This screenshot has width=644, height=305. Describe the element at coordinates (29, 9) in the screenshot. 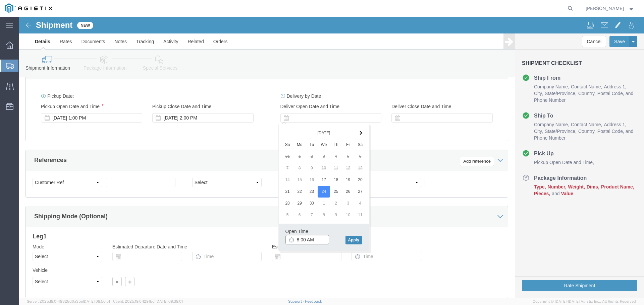

I see `img: logo` at that location.